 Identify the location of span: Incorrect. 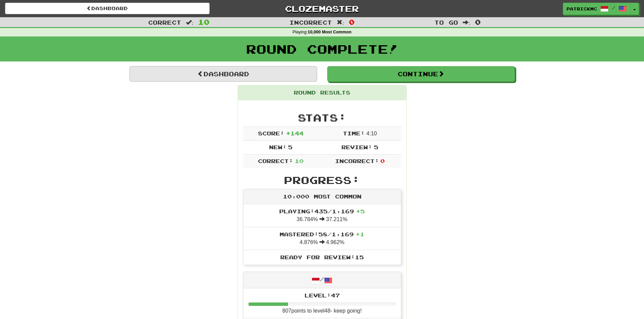
(311, 22).